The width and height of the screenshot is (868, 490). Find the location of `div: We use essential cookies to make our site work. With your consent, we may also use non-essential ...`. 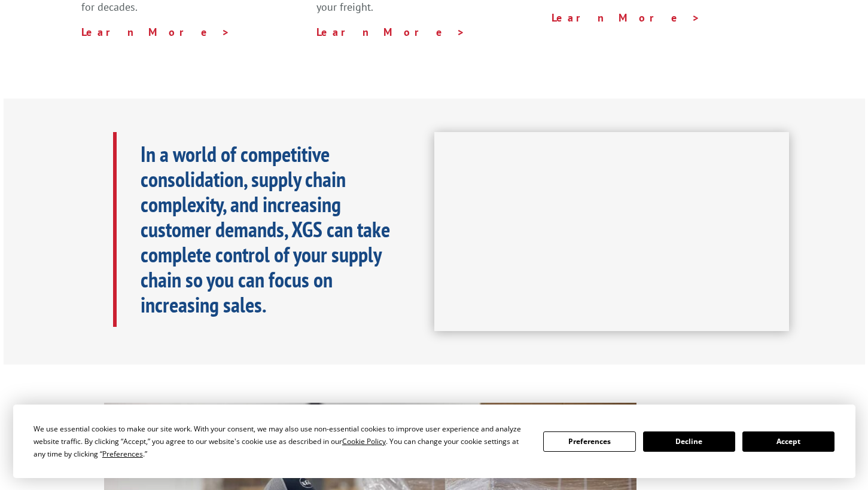

div: We use essential cookies to make our site work. With your consent, we may also use non-essential ... is located at coordinates (281, 441).